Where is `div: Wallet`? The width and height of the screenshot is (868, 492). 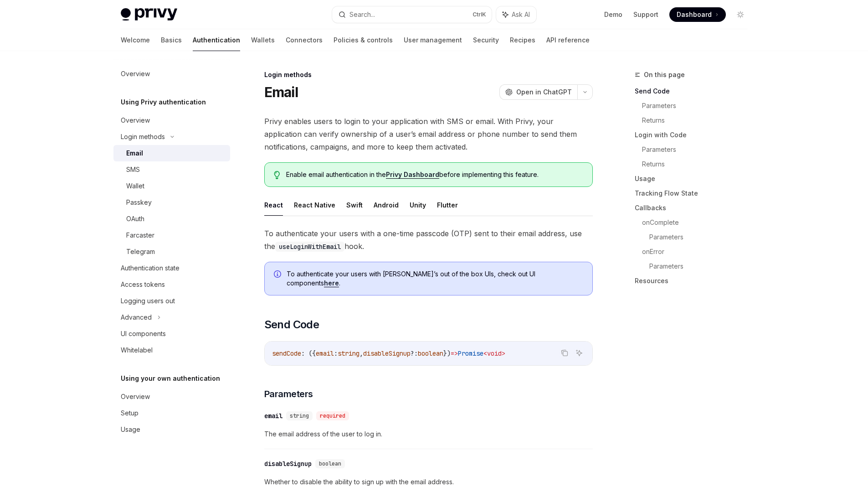
div: Wallet is located at coordinates (136, 186).